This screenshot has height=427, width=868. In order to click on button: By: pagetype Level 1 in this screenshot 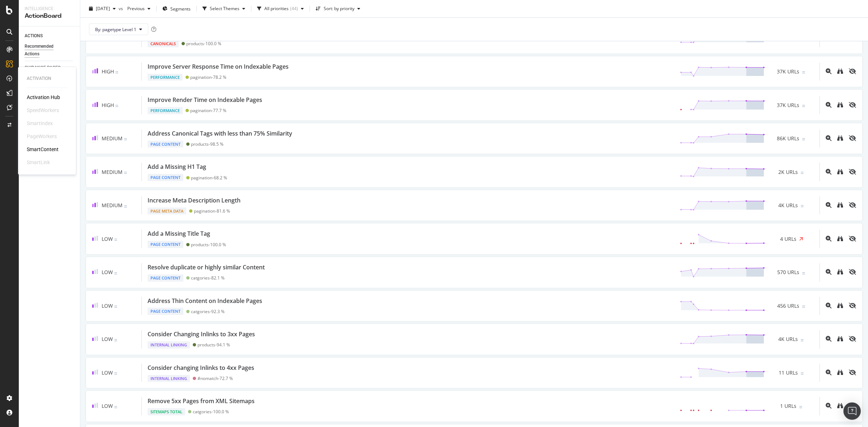, I will do `click(118, 29)`.